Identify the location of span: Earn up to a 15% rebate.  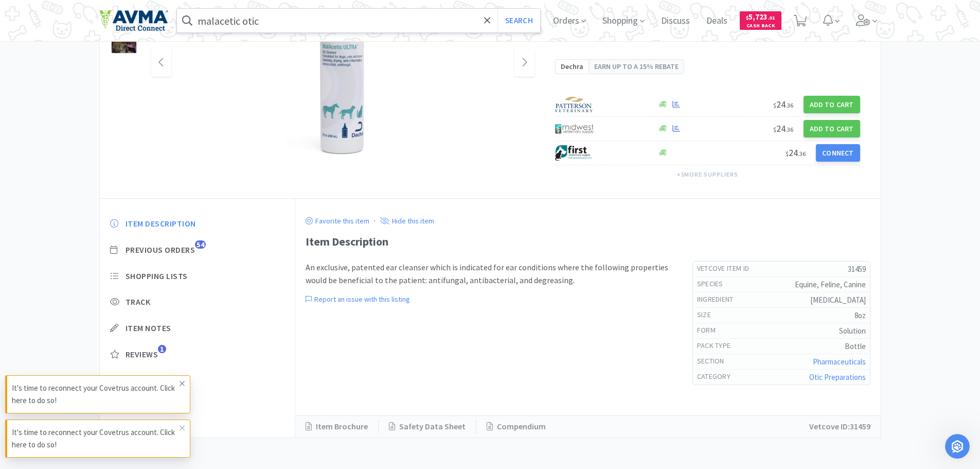
(637, 66).